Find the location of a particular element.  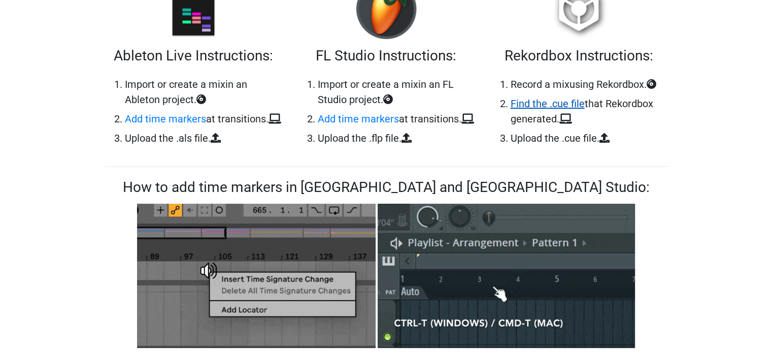

li: in an Ableton project. is located at coordinates (203, 92).